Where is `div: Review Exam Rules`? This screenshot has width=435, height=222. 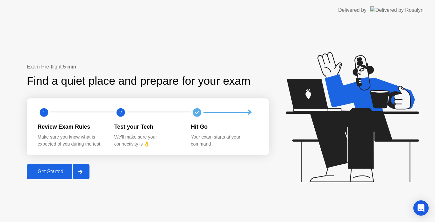
div: Review Exam Rules is located at coordinates (71, 127).